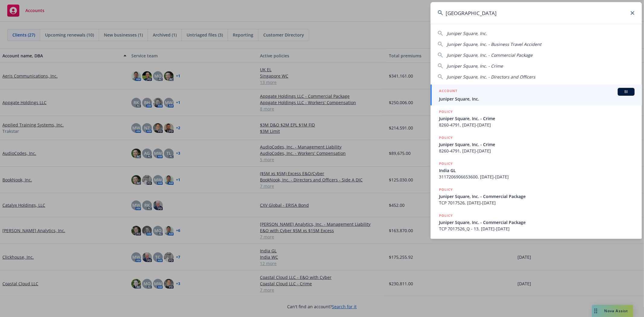 This screenshot has width=644, height=317. Describe the element at coordinates (536, 95) in the screenshot. I see `a: ACCOUNTBIJuniper Square, Inc.` at that location.